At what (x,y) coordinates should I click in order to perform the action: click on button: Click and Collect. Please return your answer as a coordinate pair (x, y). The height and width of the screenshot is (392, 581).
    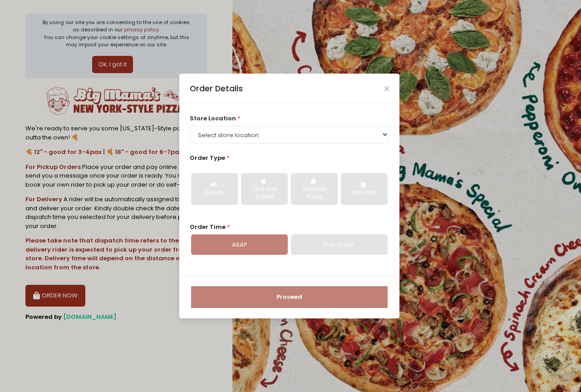
    Looking at the image, I should click on (264, 189).